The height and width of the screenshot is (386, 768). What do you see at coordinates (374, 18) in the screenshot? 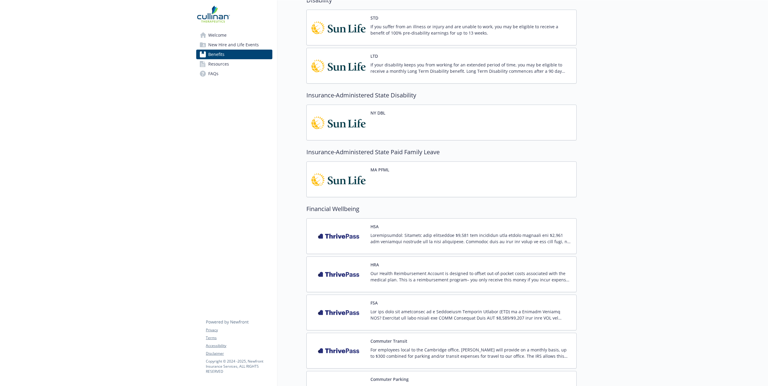
I see `button: STD` at bounding box center [374, 18].